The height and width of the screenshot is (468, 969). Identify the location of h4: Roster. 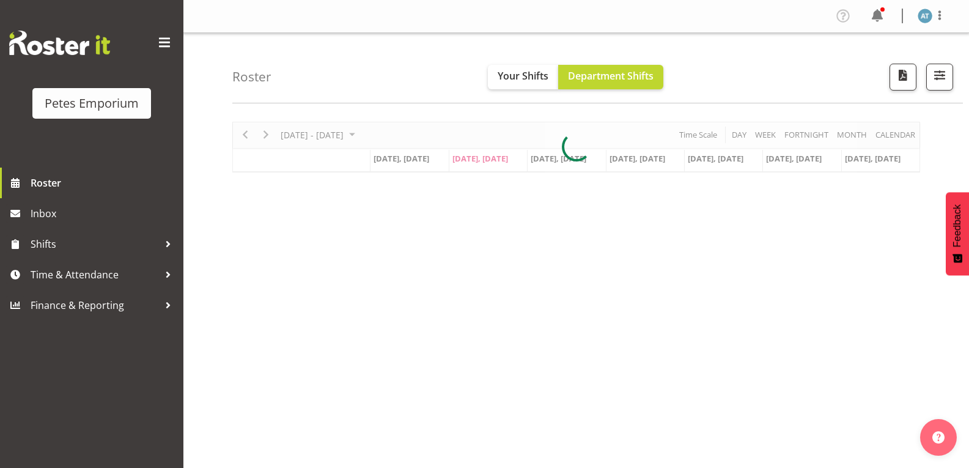
(252, 76).